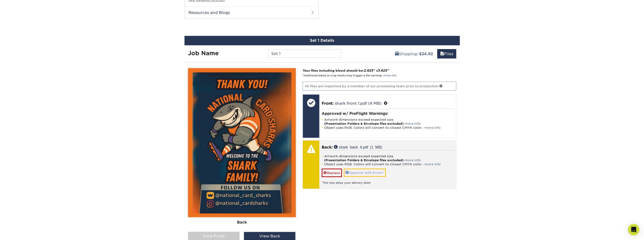 The height and width of the screenshot is (240, 644). Describe the element at coordinates (332, 172) in the screenshot. I see `a: Replace` at that location.